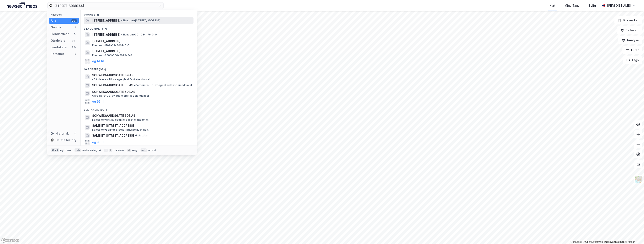  What do you see at coordinates (628, 20) in the screenshot?
I see `button: Bokmerker` at bounding box center [628, 20].